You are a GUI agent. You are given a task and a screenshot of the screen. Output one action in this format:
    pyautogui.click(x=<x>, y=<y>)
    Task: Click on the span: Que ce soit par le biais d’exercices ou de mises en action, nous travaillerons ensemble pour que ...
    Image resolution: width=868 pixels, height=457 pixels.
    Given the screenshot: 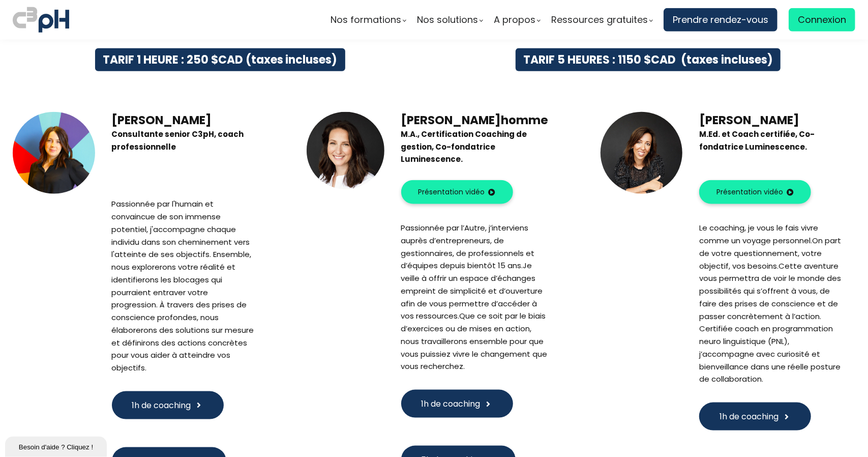 What is the action you would take?
    pyautogui.click(x=474, y=340)
    